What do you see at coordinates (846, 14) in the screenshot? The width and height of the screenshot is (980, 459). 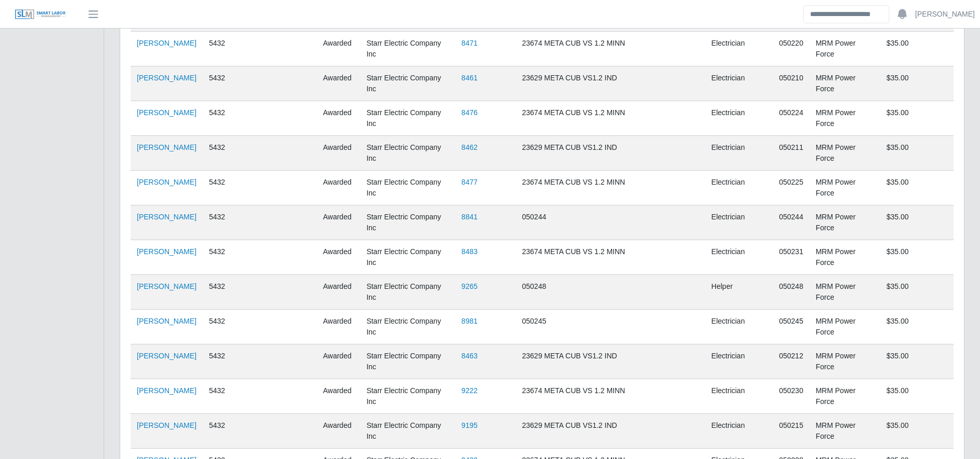 I see `input: Search` at bounding box center [846, 14].